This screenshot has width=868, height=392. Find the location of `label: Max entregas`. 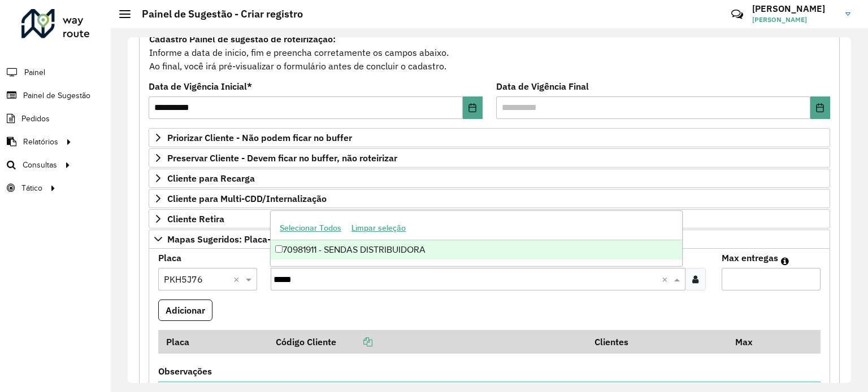

label: Max entregas is located at coordinates (750, 258).